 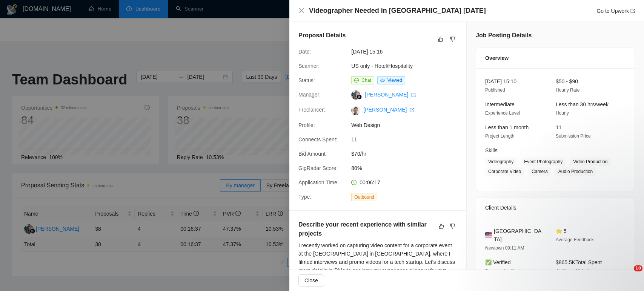 What do you see at coordinates (582, 104) in the screenshot?
I see `span: Less than 30 hrs/week` at bounding box center [582, 104].